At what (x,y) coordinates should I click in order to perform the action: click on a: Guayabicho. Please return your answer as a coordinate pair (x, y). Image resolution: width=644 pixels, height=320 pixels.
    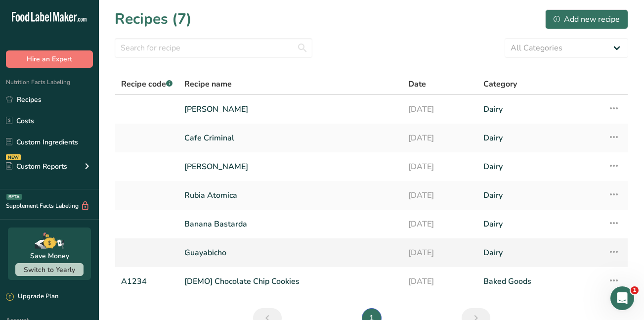
    Looking at the image, I should click on (290, 252).